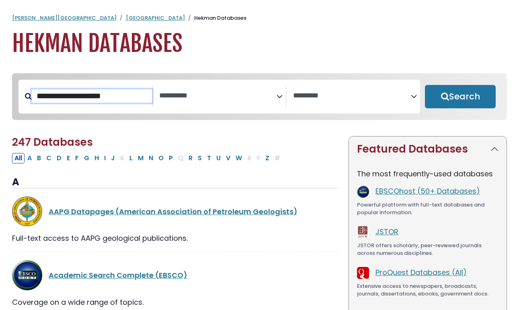 The height and width of the screenshot is (310, 519). I want to click on a: AAPG Datapages (American Association of Petroleum Geologists), so click(173, 211).